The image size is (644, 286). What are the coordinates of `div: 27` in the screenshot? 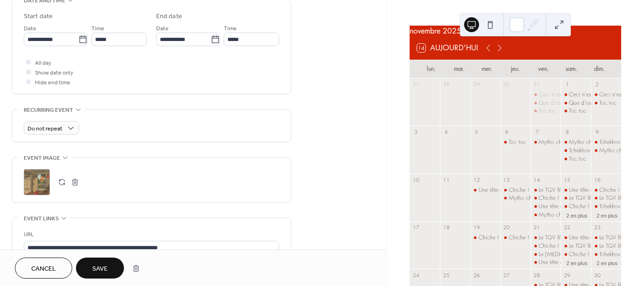 It's located at (507, 275).